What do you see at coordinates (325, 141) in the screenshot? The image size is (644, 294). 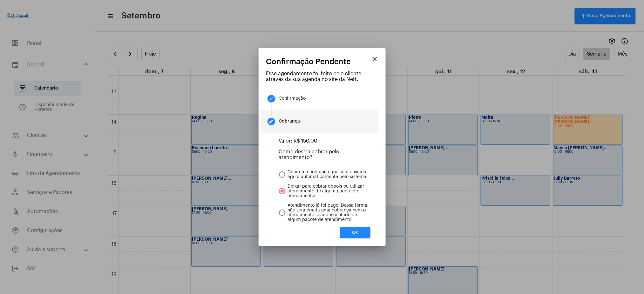 I see `p: Valor: R$ 150,00` at bounding box center [325, 141].